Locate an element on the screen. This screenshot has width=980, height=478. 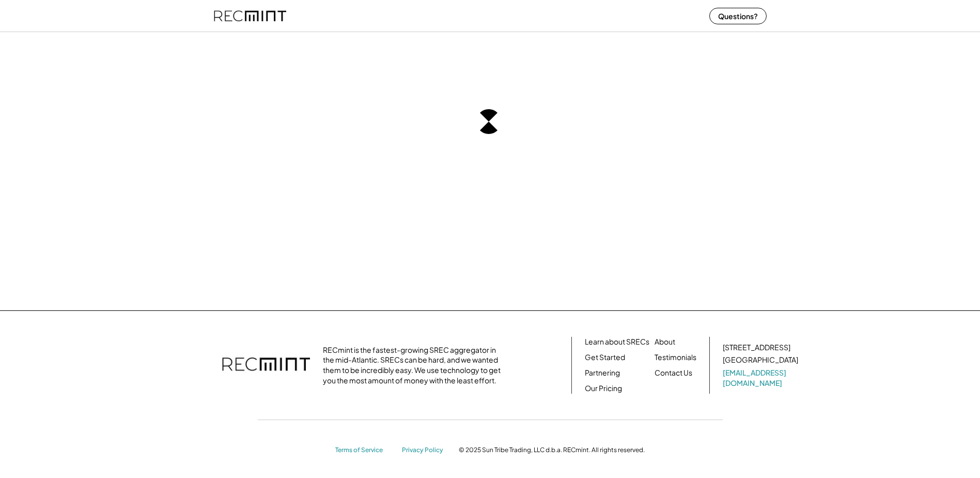
img: recmint-logotype%403x%20%281%29.jpeg is located at coordinates (250, 16).